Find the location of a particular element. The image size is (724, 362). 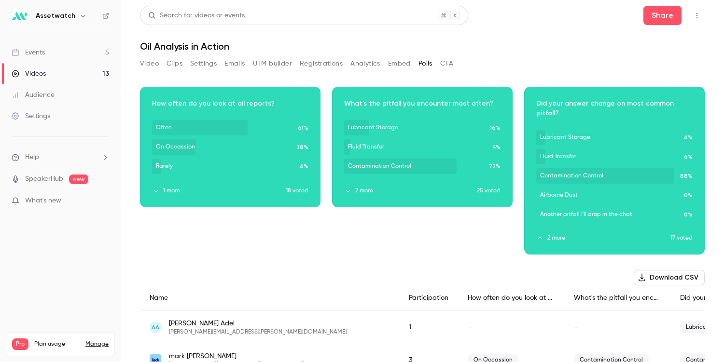

button: Top Bar Actions is located at coordinates (697, 15).